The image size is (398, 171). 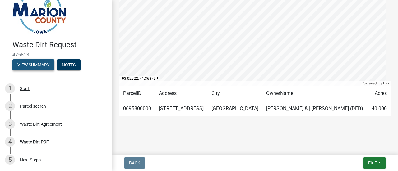 I want to click on div: 4, so click(x=10, y=142).